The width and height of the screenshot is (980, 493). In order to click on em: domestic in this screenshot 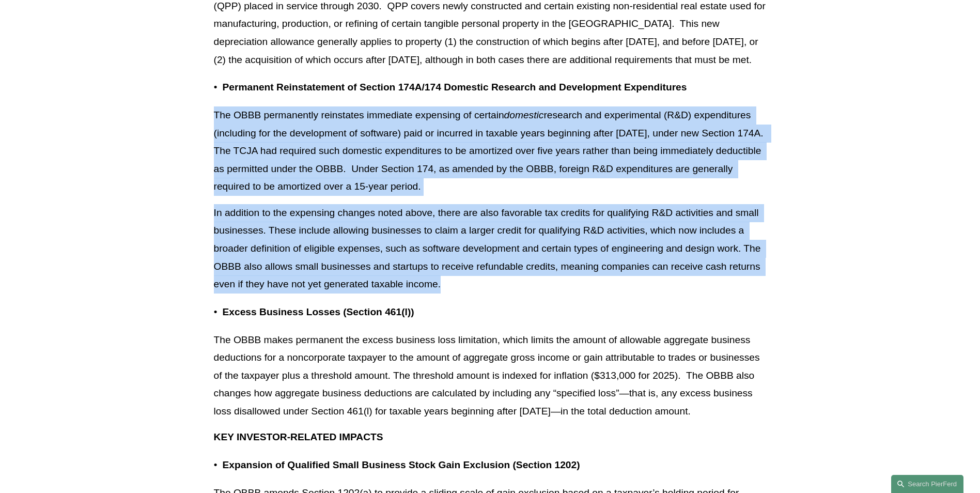, I will do `click(524, 115)`.